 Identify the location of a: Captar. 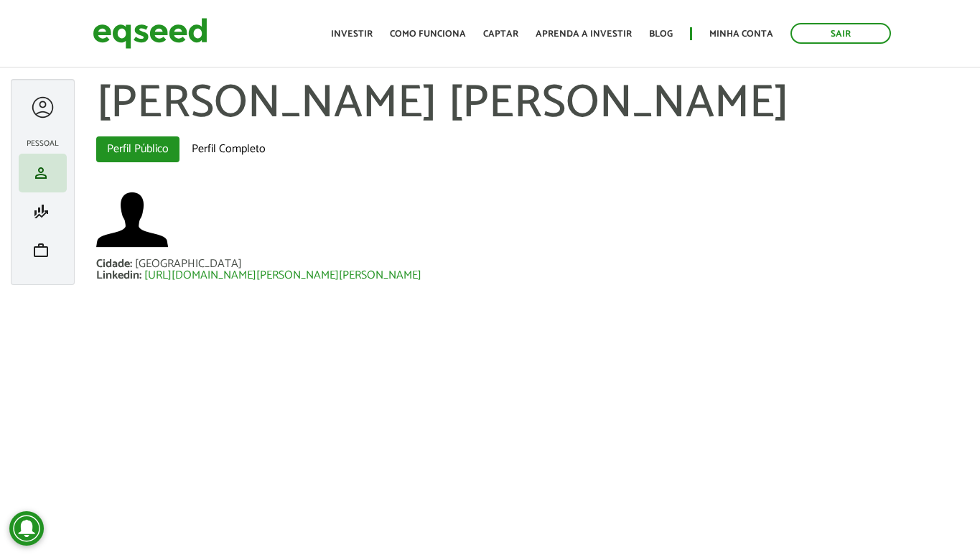
(500, 34).